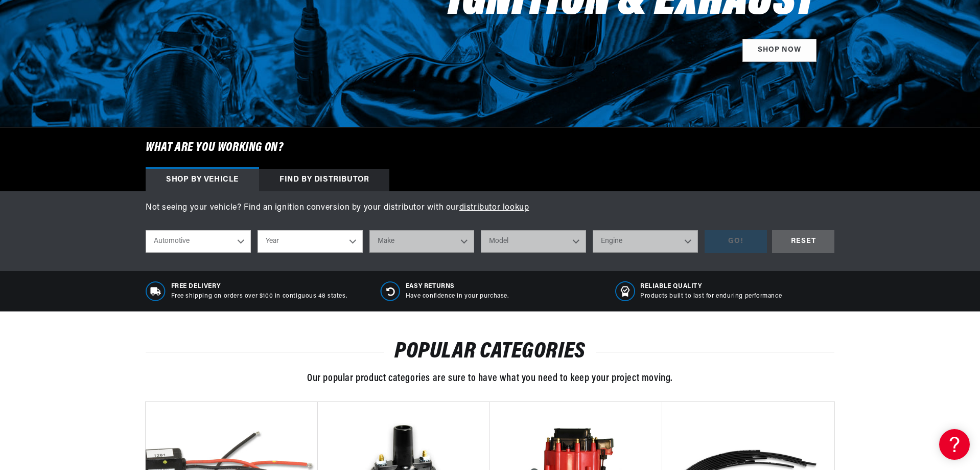 This screenshot has width=980, height=470. I want to click on a: SHOP NOW, so click(779, 50).